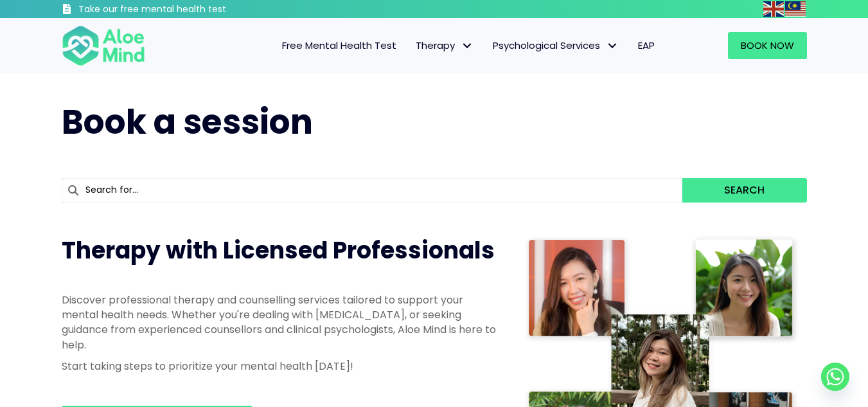 This screenshot has height=407, width=868. What do you see at coordinates (187, 122) in the screenshot?
I see `span: Book a session` at bounding box center [187, 122].